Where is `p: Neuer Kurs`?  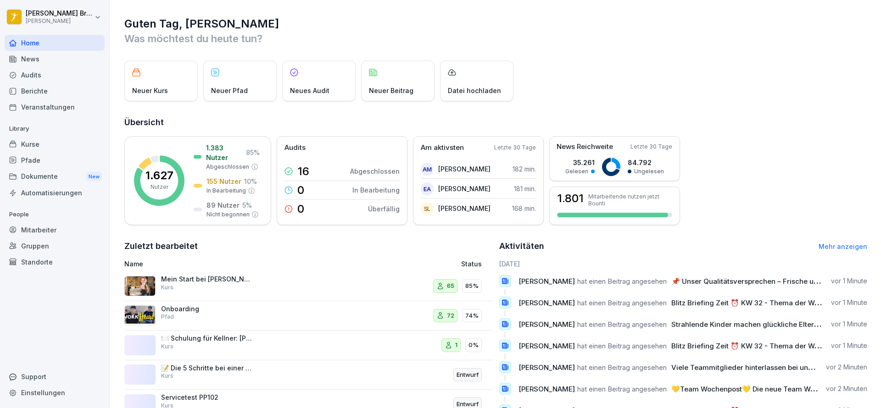 p: Neuer Kurs is located at coordinates (150, 90).